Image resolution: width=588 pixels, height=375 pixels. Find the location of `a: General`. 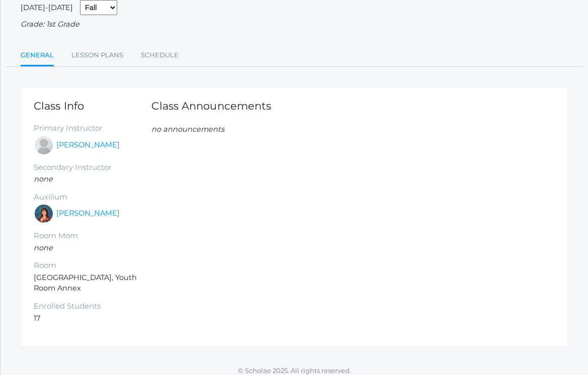

a: General is located at coordinates (37, 56).